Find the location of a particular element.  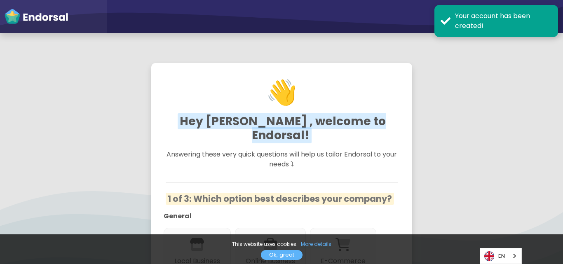

span: 1 of 3: Which option best describes your company? is located at coordinates (280, 199).